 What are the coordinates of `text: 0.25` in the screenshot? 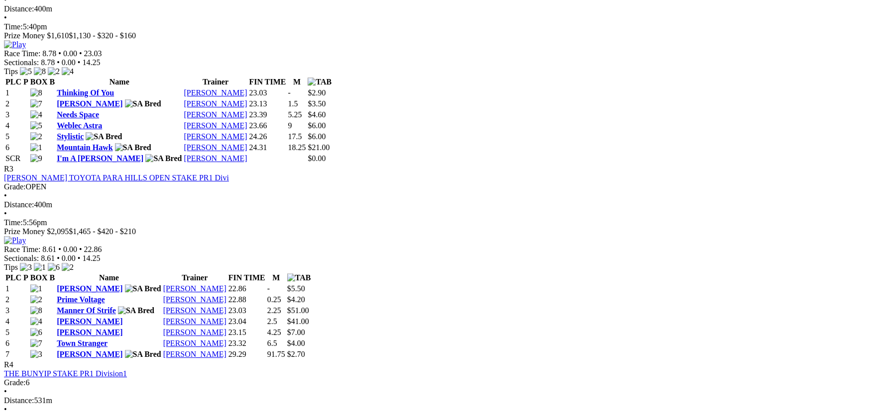 It's located at (274, 300).